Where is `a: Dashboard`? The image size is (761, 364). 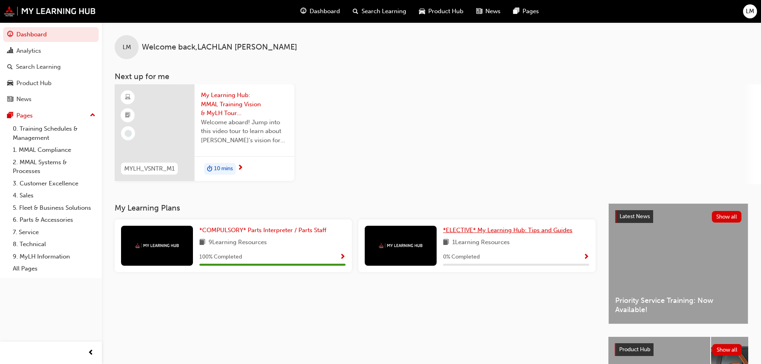 a: Dashboard is located at coordinates (51, 34).